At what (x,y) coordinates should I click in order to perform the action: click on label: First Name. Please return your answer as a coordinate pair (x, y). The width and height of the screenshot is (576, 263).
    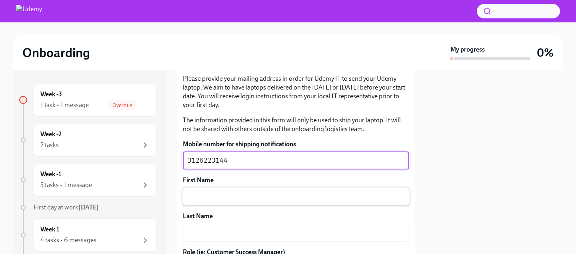
    Looking at the image, I should click on (296, 180).